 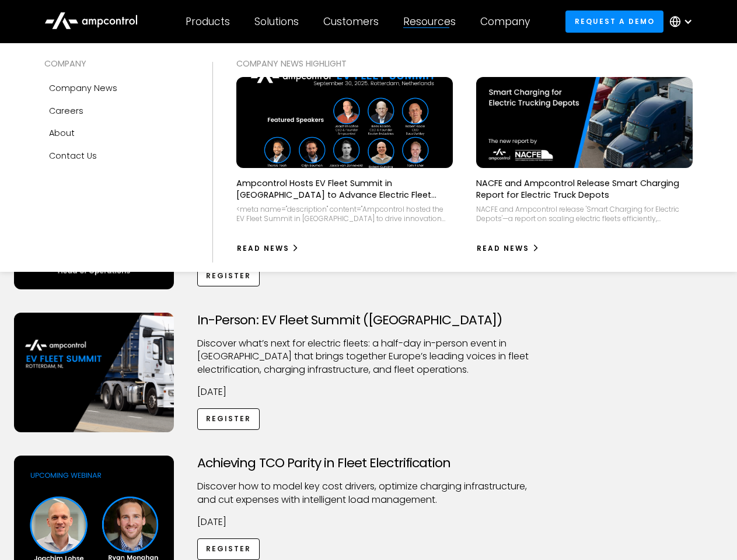 What do you see at coordinates (505, 22) in the screenshot?
I see `div: Company` at bounding box center [505, 22].